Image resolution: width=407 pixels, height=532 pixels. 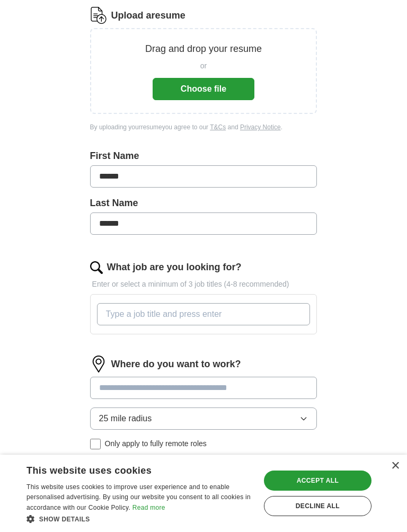 I want to click on div: Show details, so click(x=140, y=519).